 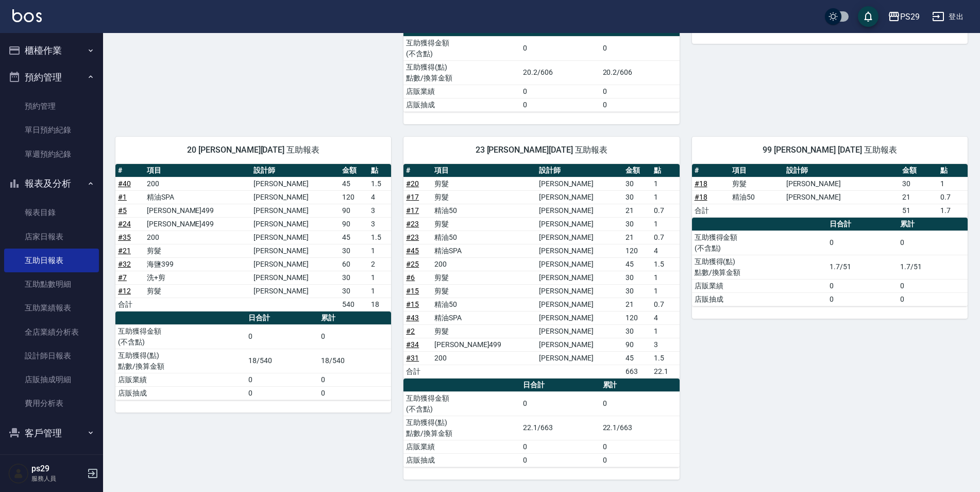 What do you see at coordinates (757, 196) in the screenshot?
I see `td: 精油50` at bounding box center [757, 196].